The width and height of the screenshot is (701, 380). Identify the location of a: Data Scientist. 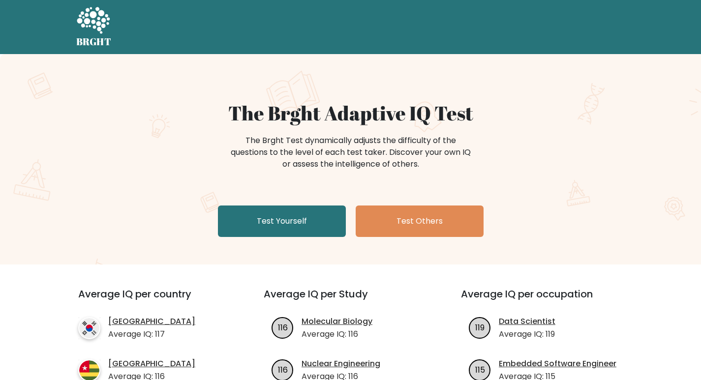
(527, 322).